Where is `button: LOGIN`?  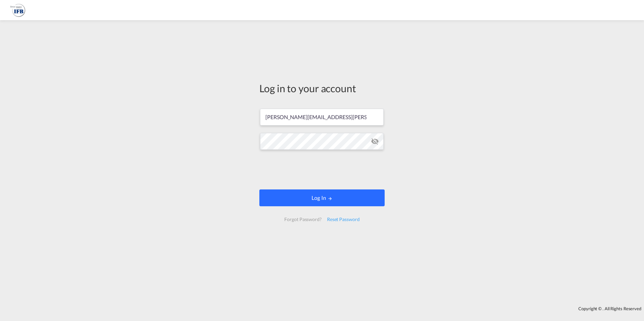
button: LOGIN is located at coordinates (322, 198).